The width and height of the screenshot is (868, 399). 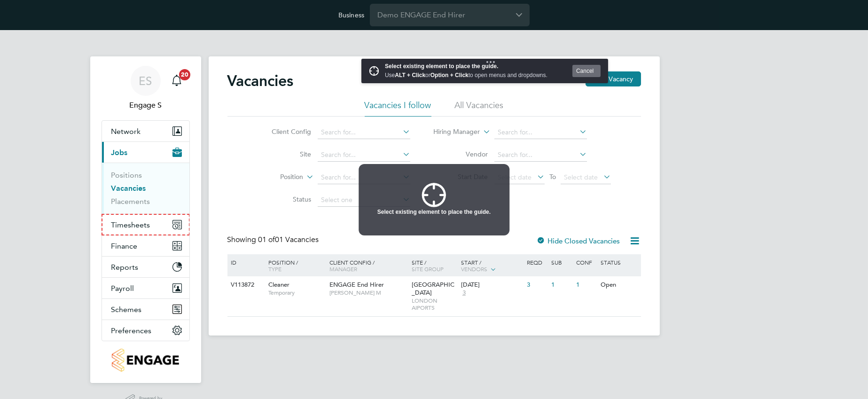 What do you see at coordinates (284, 155) in the screenshot?
I see `label: Site` at bounding box center [284, 155].